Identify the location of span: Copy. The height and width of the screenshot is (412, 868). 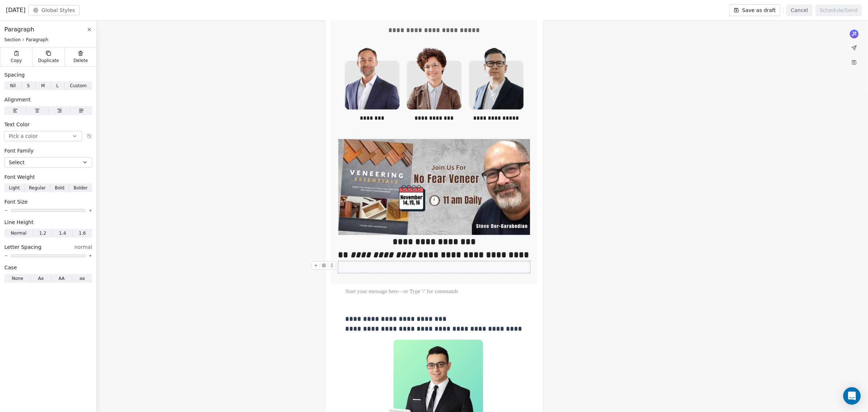
(16, 61).